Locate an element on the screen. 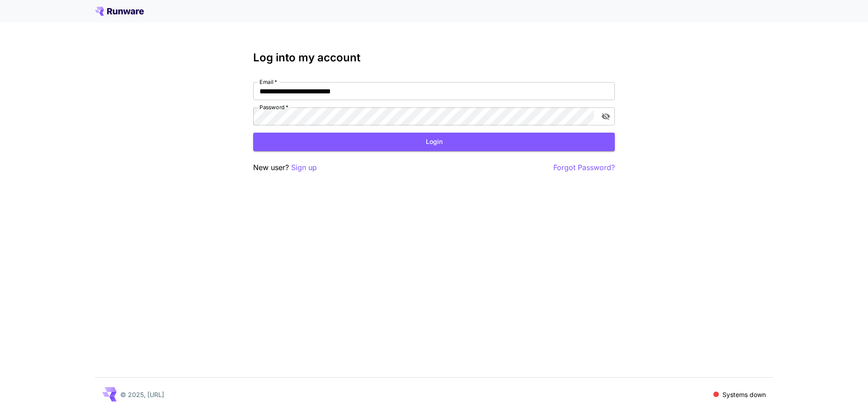 The image size is (868, 411). label: Email is located at coordinates (268, 82).